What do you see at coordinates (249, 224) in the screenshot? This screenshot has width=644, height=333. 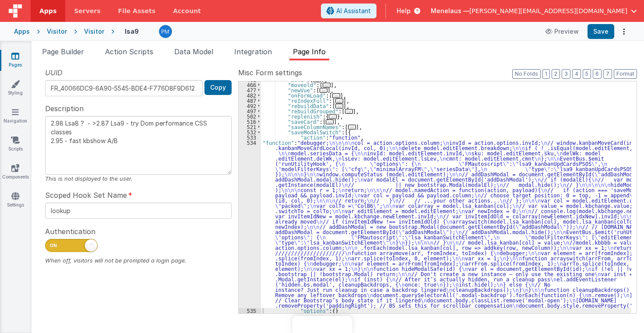 I see `div: 534` at bounding box center [249, 224].